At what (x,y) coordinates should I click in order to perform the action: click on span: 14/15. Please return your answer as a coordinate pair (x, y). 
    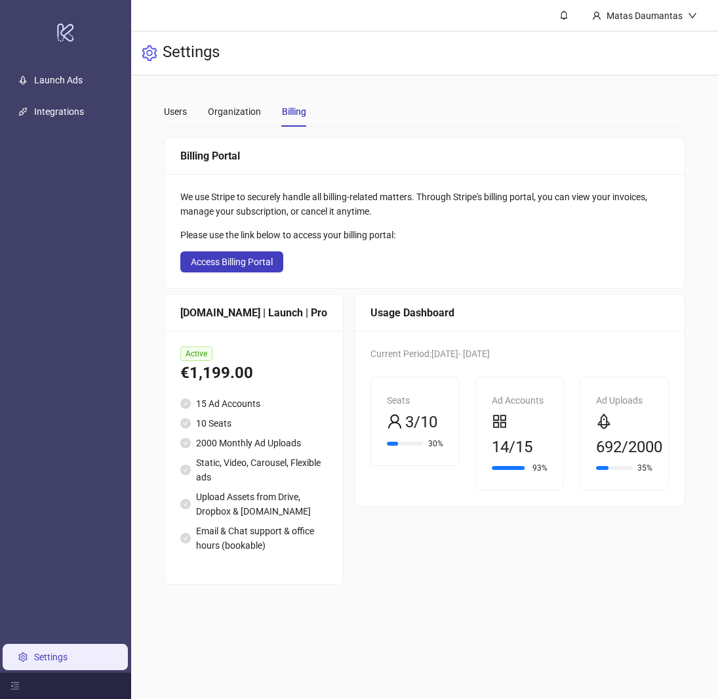
    Looking at the image, I should click on (512, 447).